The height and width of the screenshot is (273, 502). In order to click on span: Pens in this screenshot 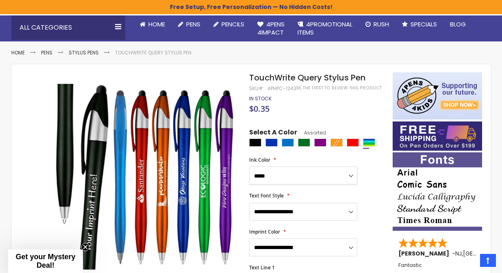, I will do `click(193, 24)`.